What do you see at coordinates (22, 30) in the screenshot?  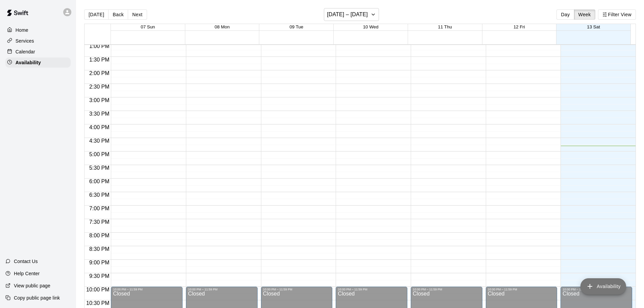 I see `p: Home` at bounding box center [22, 30].